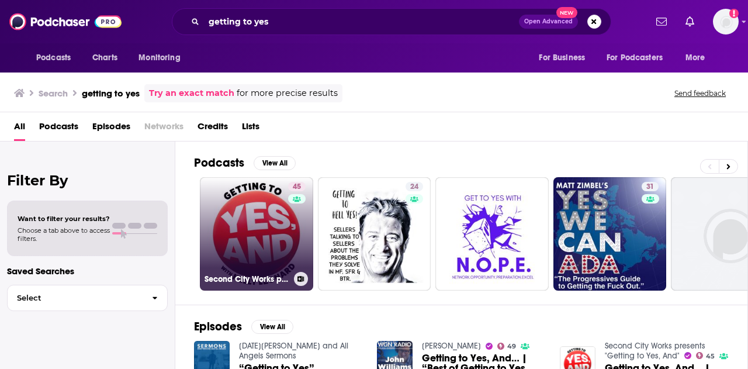 The image size is (748, 369). Describe the element at coordinates (634, 58) in the screenshot. I see `span: For Podcasters` at that location.